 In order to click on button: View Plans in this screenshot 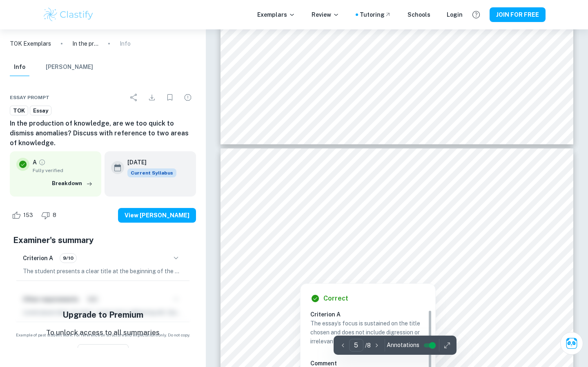, I will do `click(103, 353)`.